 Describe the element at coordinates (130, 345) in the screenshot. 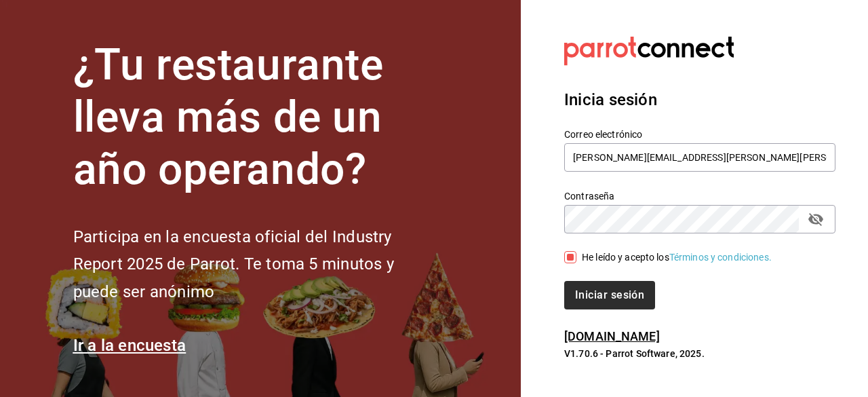

I see `a: Ir a la encuesta` at that location.